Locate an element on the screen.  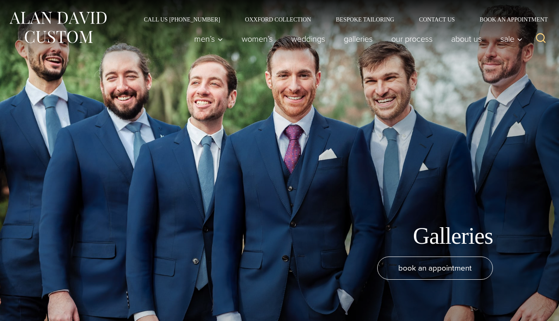
h1: Galleries is located at coordinates (453, 236).